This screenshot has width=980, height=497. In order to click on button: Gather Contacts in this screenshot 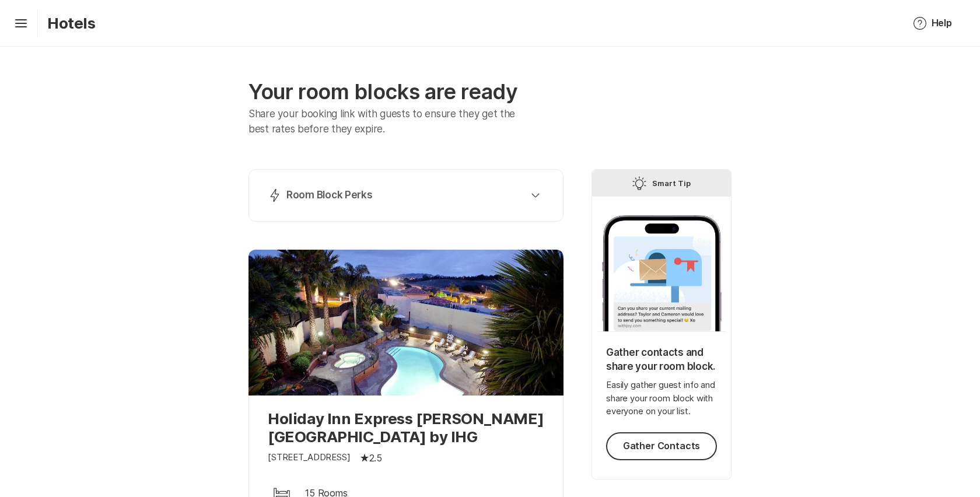, I will do `click(662, 446)`.